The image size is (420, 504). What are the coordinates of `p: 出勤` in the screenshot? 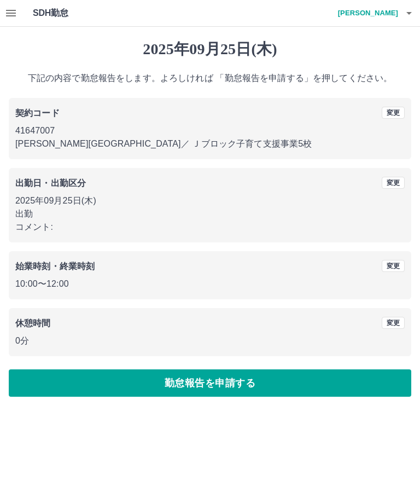 It's located at (210, 214).